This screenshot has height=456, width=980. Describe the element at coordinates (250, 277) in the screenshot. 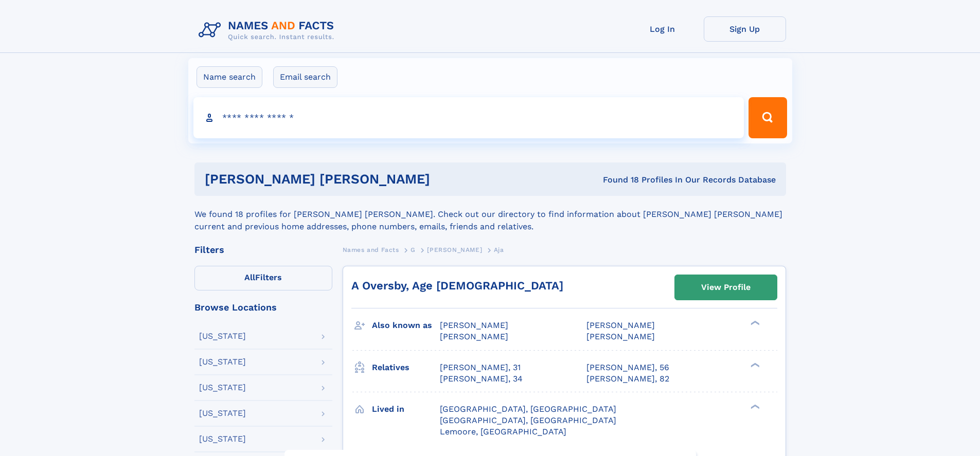

I see `span: All` at that location.